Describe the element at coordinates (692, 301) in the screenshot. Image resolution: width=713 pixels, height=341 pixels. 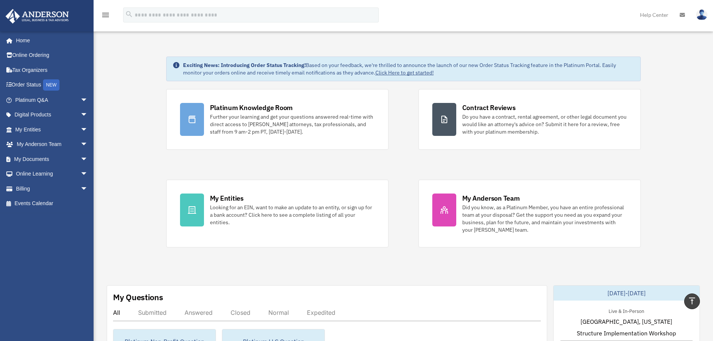
I see `i: vertical_align_top` at that location.